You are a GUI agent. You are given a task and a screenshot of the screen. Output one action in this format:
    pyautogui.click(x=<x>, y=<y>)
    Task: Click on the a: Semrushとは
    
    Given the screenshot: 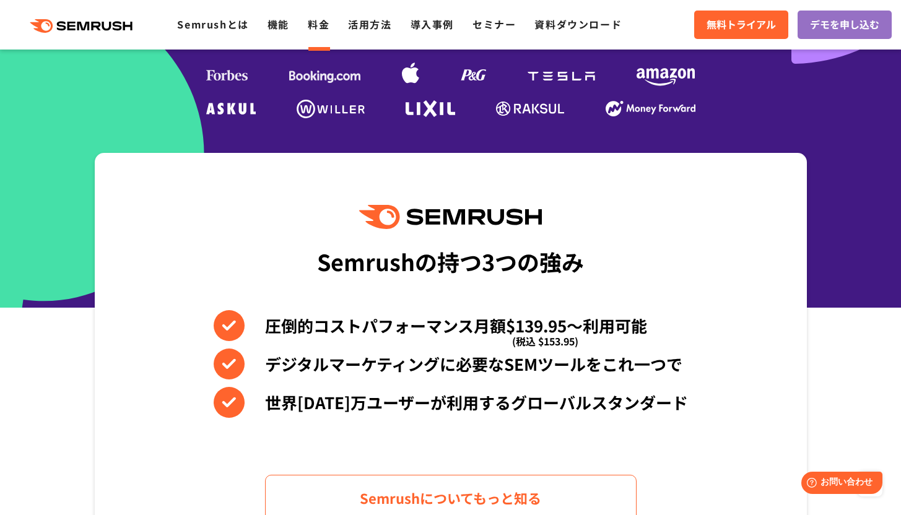 What is the action you would take?
    pyautogui.click(x=212, y=24)
    